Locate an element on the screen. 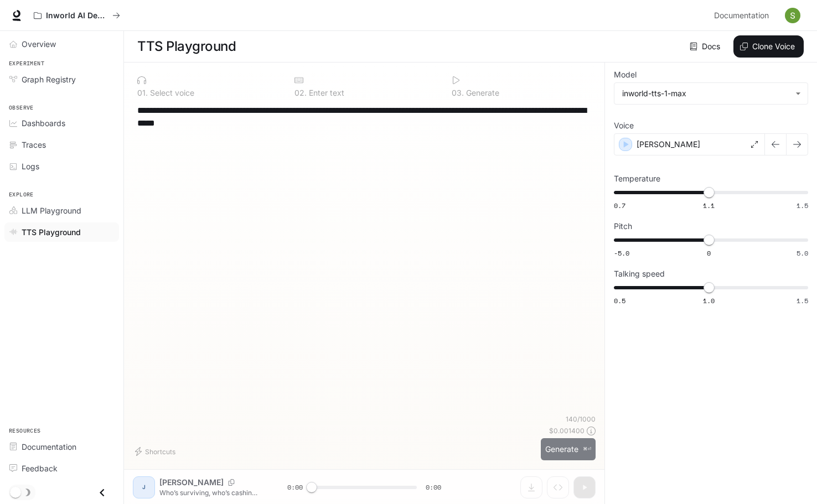 This screenshot has height=504, width=817. h1: TTS Playground is located at coordinates (186, 46).